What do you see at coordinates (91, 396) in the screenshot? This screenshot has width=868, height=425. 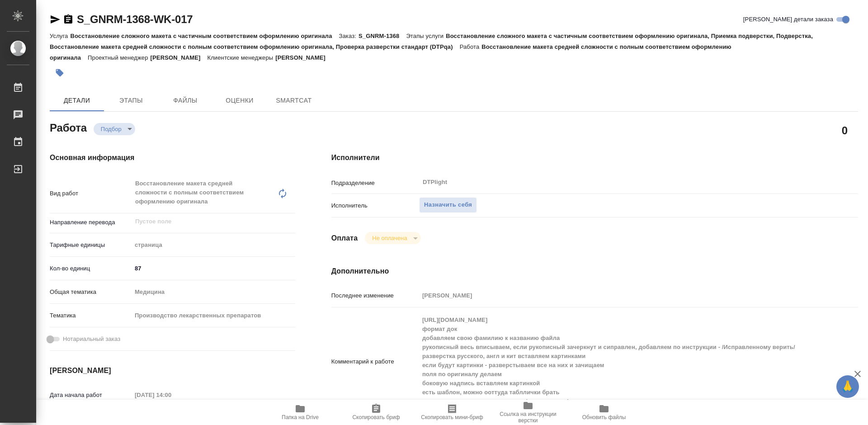 I see `p: Дата начала работ` at bounding box center [91, 396].